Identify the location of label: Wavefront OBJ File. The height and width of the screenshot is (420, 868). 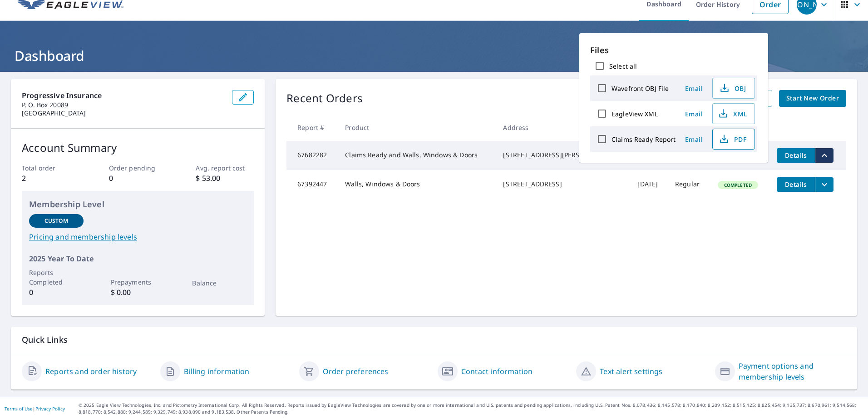
(640, 88).